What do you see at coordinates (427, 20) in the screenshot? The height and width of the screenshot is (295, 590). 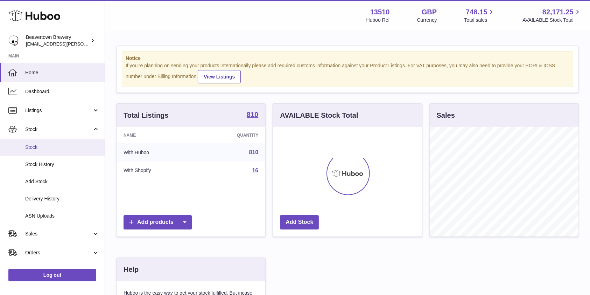 I see `div: Currency` at bounding box center [427, 20].